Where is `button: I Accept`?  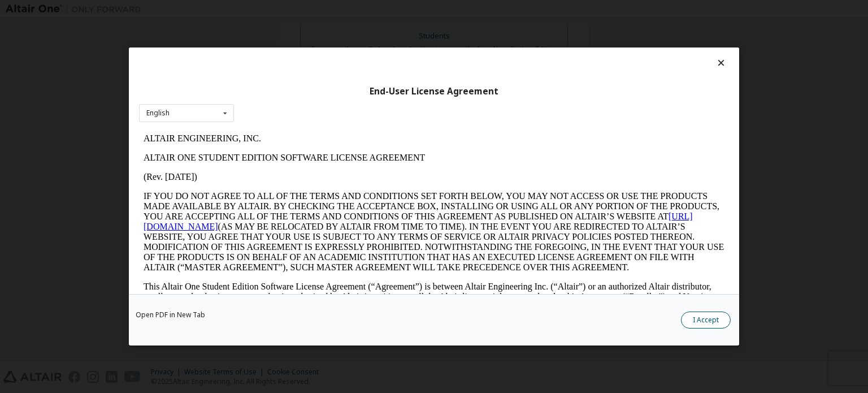
button: I Accept is located at coordinates (706, 320).